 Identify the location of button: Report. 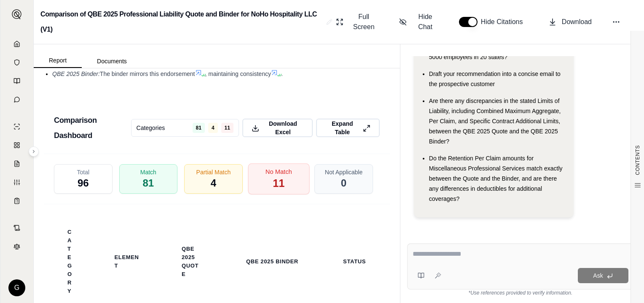
(58, 61).